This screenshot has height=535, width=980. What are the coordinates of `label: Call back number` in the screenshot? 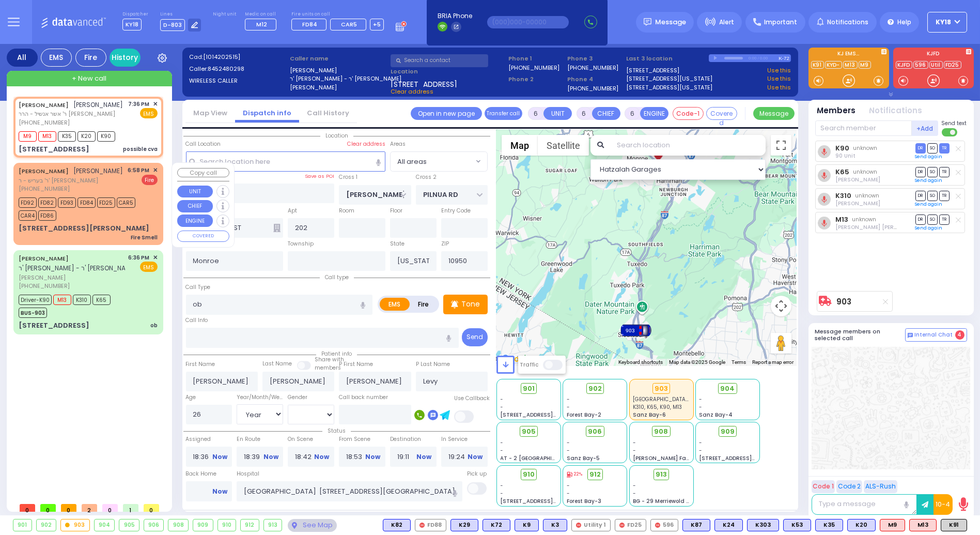 It's located at (363, 397).